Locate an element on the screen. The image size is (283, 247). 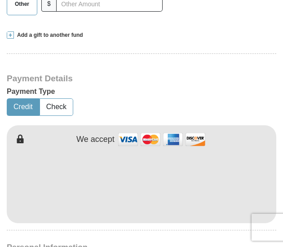
span: Add a gift to another fund is located at coordinates (48, 35).